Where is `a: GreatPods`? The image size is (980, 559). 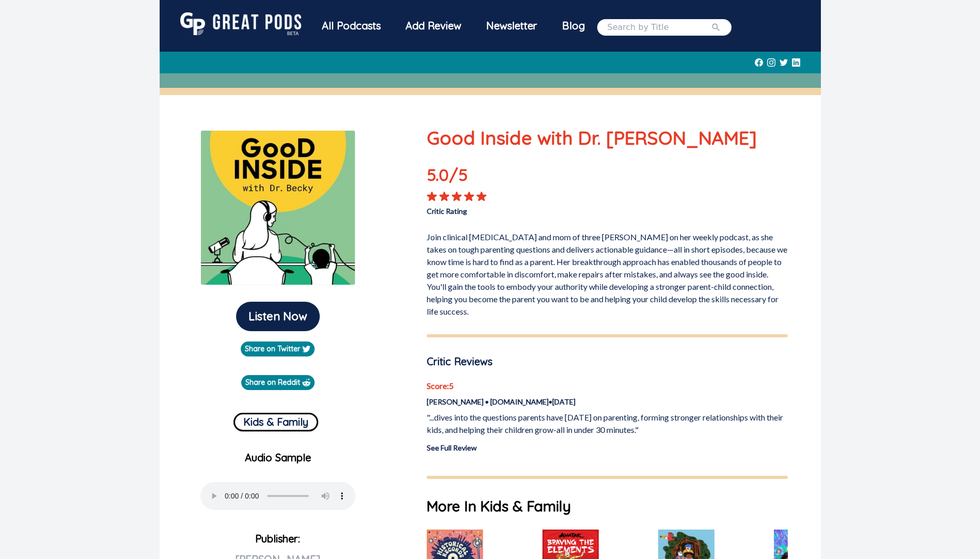 a: GreatPods is located at coordinates (241, 24).